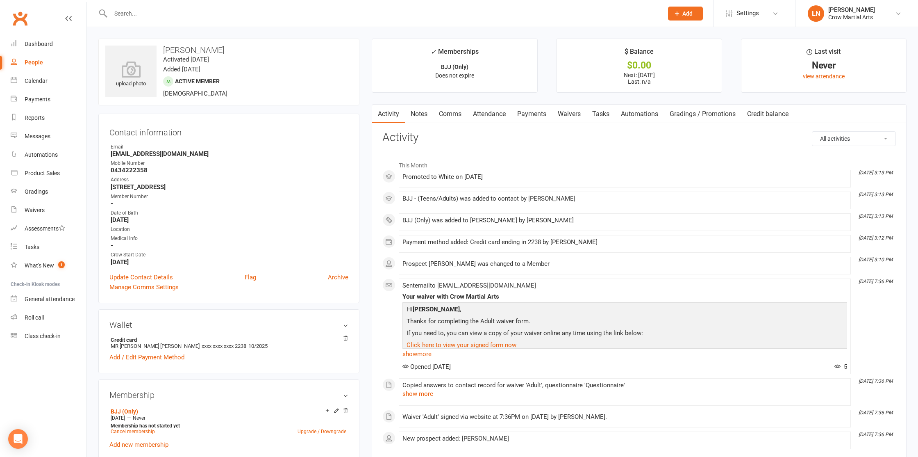  I want to click on div: Medical Info, so click(230, 238).